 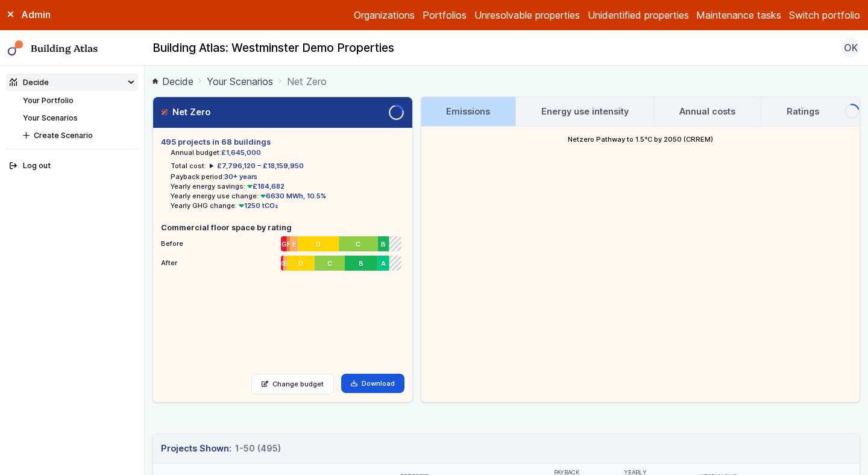 I want to click on a: Ratings, so click(x=803, y=112).